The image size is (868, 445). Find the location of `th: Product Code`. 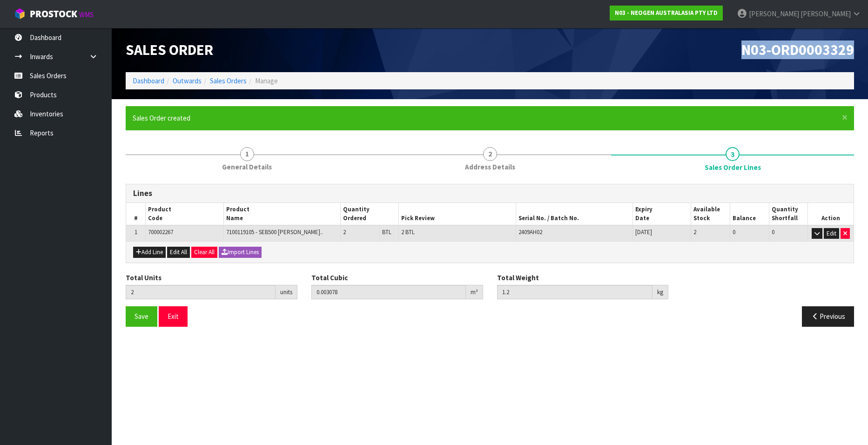

th: Product Code is located at coordinates (184, 214).